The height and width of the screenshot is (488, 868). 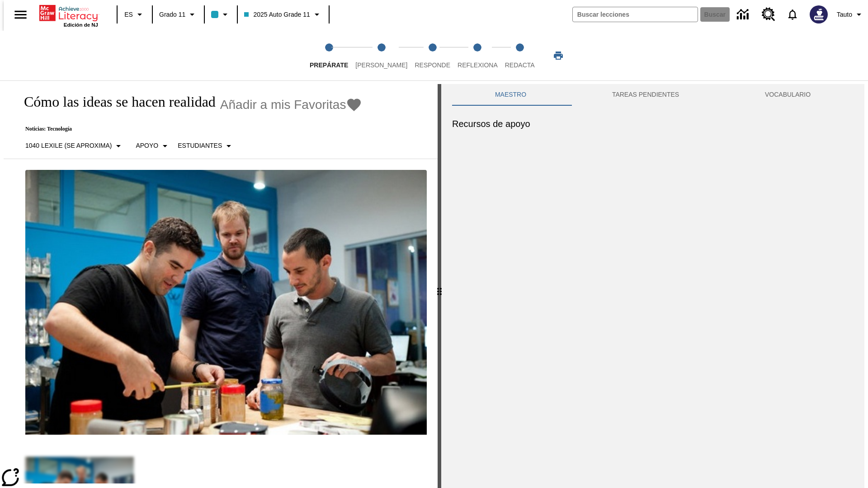 I want to click on button: Grado: Grado 11, Elige un grado, so click(x=178, y=15).